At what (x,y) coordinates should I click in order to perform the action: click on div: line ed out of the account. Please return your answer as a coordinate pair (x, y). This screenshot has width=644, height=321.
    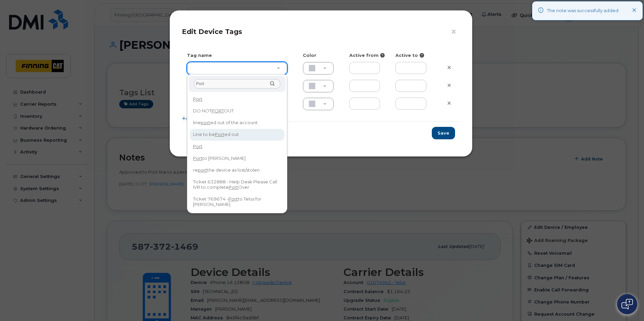
    Looking at the image, I should click on (237, 123).